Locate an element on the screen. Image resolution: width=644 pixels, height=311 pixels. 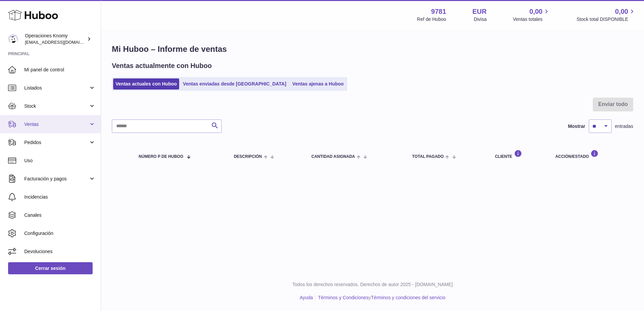
div: Cliente is located at coordinates (517, 155).